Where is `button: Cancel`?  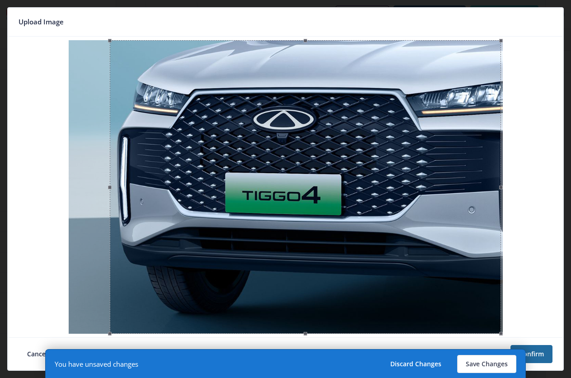
button: Cancel is located at coordinates (37, 354).